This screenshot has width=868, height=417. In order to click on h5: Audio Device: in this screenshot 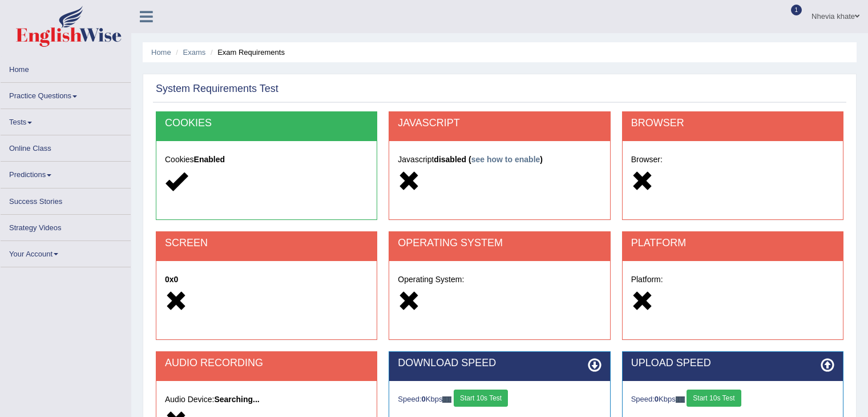, I will do `click(266, 399)`.